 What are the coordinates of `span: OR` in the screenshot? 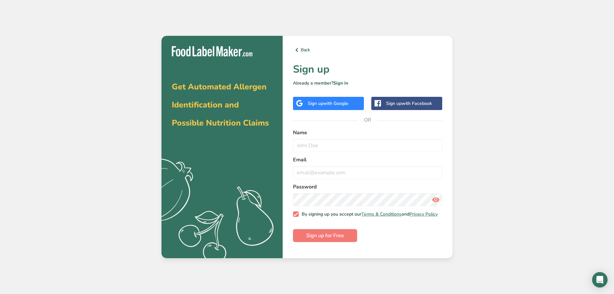 It's located at (368, 120).